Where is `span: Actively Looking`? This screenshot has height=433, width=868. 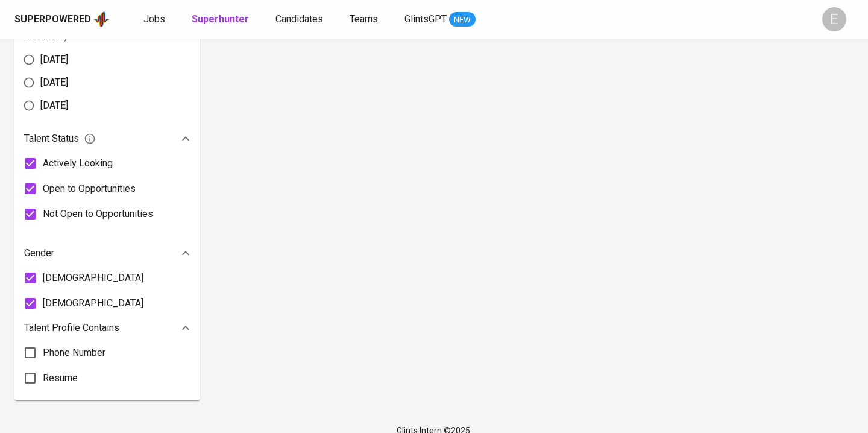 span: Actively Looking is located at coordinates (78, 164).